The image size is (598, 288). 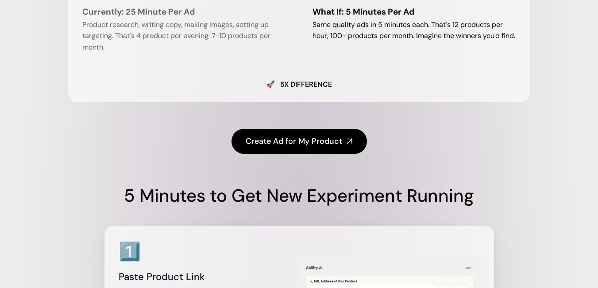 What do you see at coordinates (414, 30) in the screenshot?
I see `p: Same quality ads in 5 minutes each. That's 12 products per hour, 100+ products per month. Imagine...` at bounding box center [414, 30].